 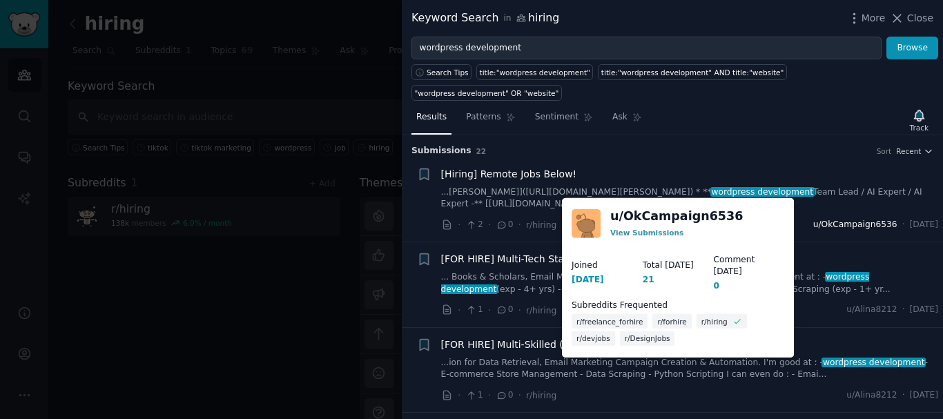 I want to click on span: Recent, so click(x=909, y=151).